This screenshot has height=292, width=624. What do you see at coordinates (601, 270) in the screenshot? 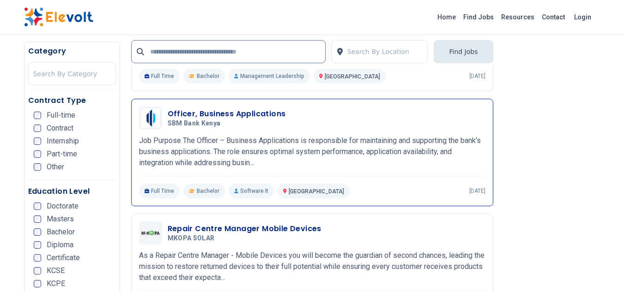
I see `div: Chat Widget` at bounding box center [601, 270].